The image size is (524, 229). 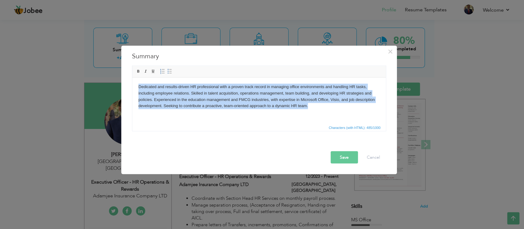 What do you see at coordinates (355, 128) in the screenshot?
I see `div: Statistics` at bounding box center [355, 128].